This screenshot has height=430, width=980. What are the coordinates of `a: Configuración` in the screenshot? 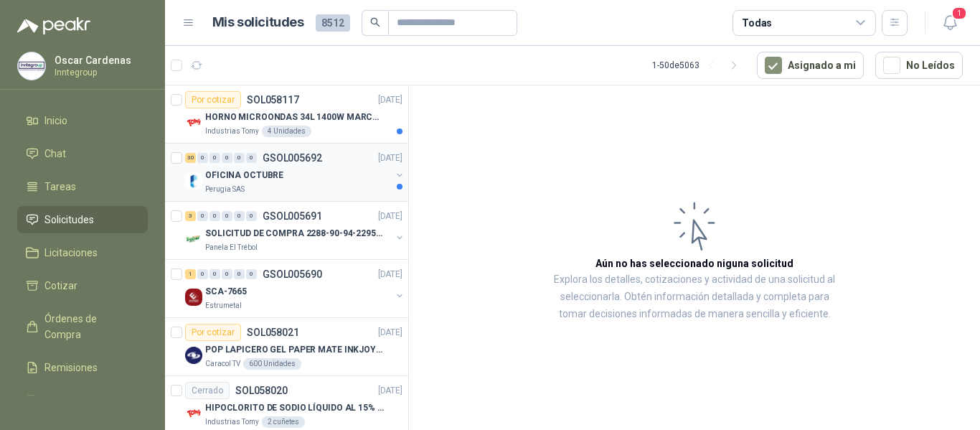 It's located at (83, 400).